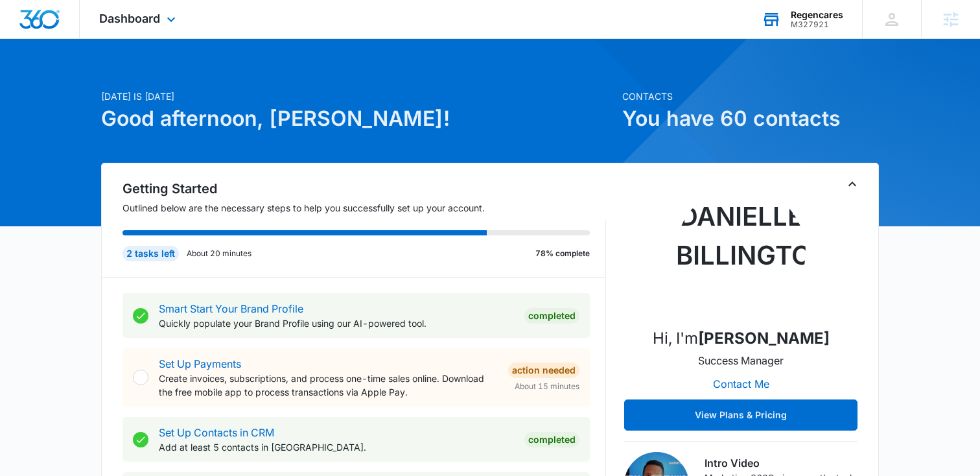 Image resolution: width=980 pixels, height=476 pixels. What do you see at coordinates (364, 208) in the screenshot?
I see `p: Outlined below are the necessary steps to help you successfully set up your account.` at bounding box center [364, 208].